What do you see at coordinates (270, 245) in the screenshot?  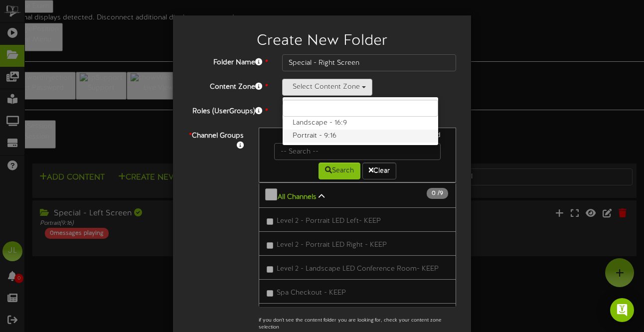 I see `input: Level 2 - Portrait LED Right - KEEP` at bounding box center [270, 245].